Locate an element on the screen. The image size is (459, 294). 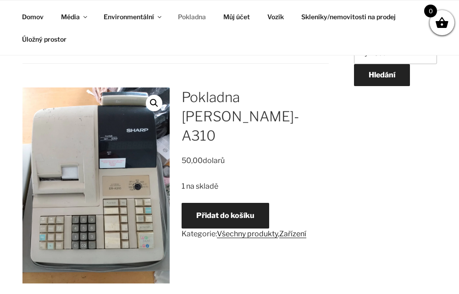
a: Vozík is located at coordinates (275, 17).